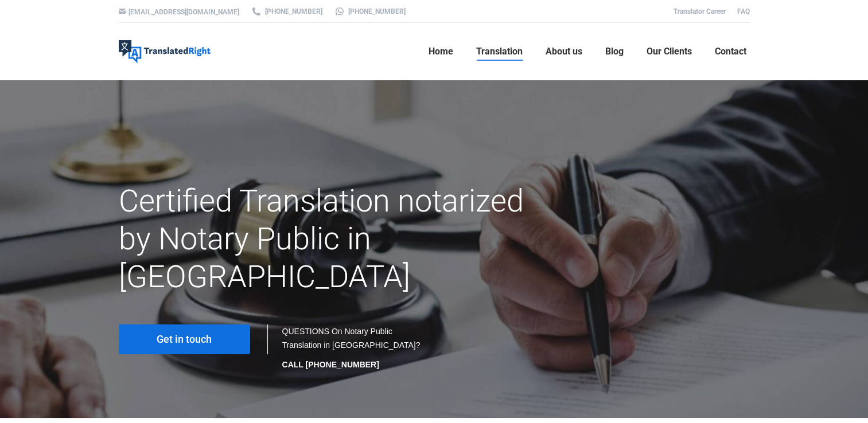 The width and height of the screenshot is (868, 423). Describe the element at coordinates (744, 11) in the screenshot. I see `a: FAQ` at that location.